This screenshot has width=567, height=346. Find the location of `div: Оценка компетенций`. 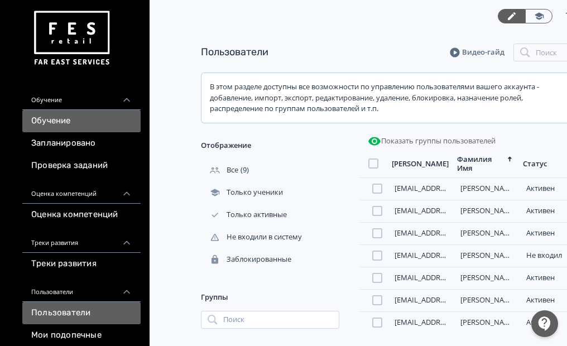

div: Оценка компетенций is located at coordinates (81, 190).